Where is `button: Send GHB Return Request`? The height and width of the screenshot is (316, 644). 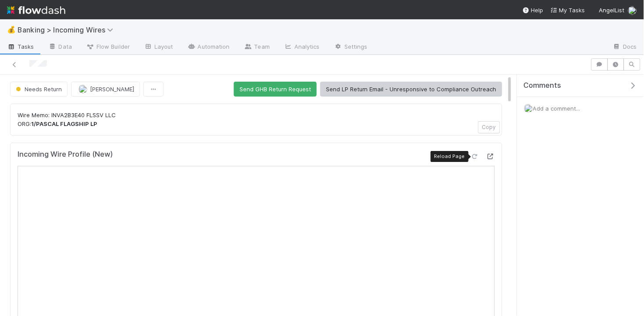
button: Send GHB Return Request is located at coordinates (275, 89).